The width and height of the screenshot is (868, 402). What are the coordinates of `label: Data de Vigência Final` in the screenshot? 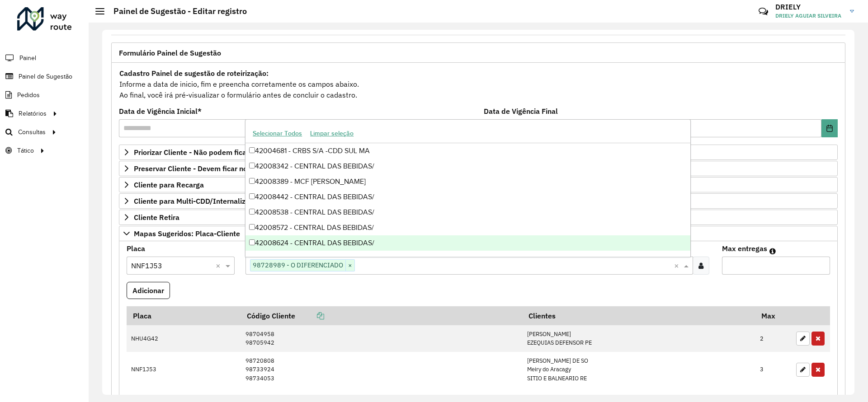 It's located at (521, 111).